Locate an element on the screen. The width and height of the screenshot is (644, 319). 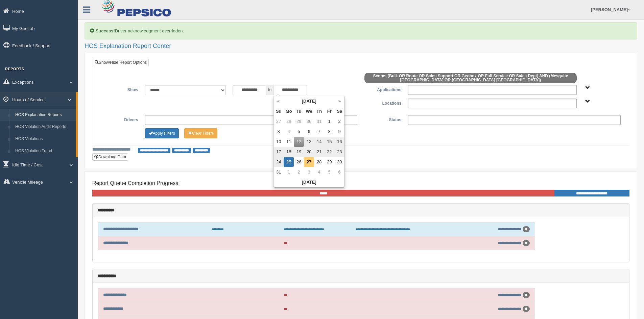
a: HOS Explanation Reports is located at coordinates (44, 115).